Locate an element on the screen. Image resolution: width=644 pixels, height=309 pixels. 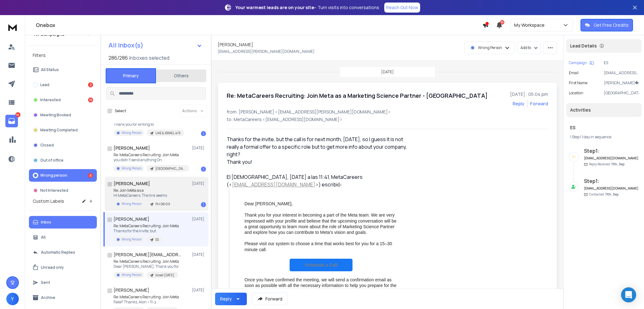
span: 11th, Sep is located at coordinates (618, 164).